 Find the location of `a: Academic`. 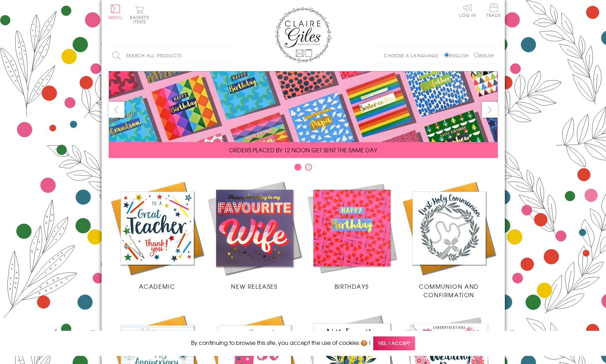

a: Academic is located at coordinates (157, 235).